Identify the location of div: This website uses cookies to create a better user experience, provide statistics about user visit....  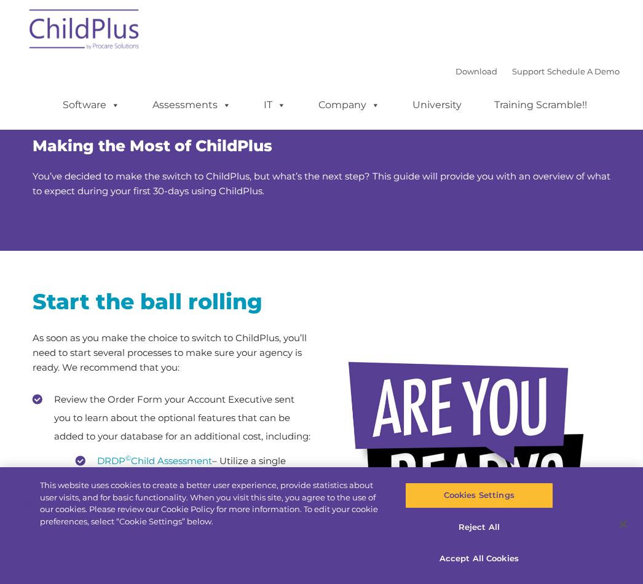
(213, 503).